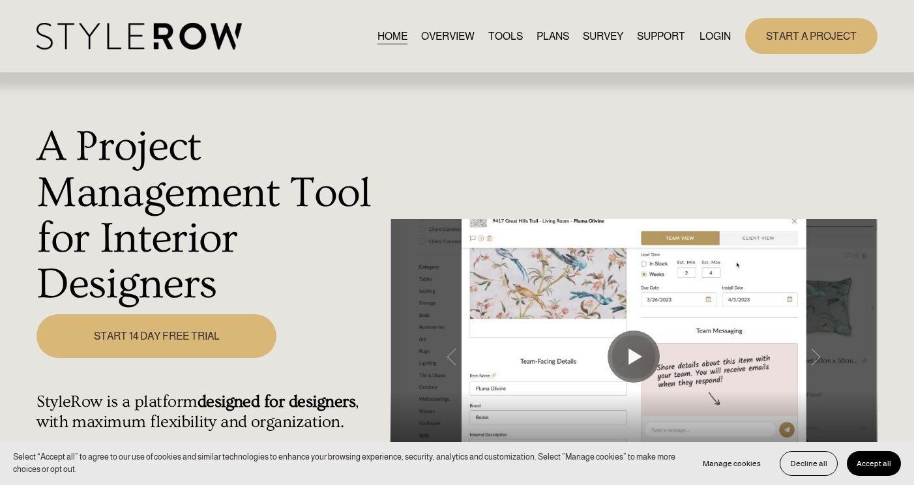  Describe the element at coordinates (874, 464) in the screenshot. I see `button: Accept all` at that location.